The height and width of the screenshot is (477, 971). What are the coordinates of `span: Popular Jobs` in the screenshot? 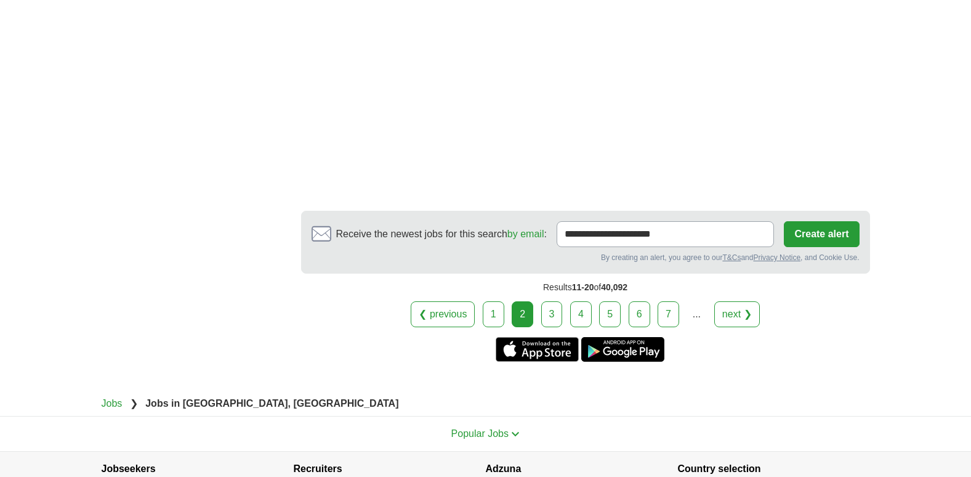 It's located at (480, 433).